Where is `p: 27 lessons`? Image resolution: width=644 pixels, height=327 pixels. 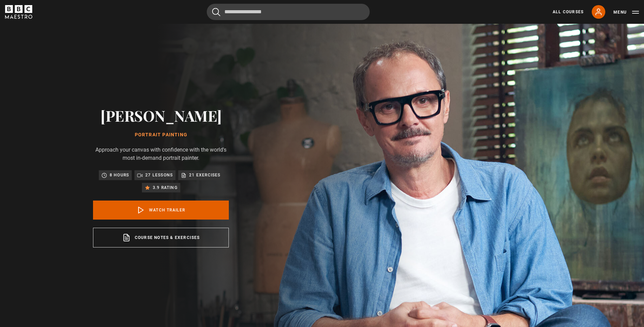
p: 27 lessons is located at coordinates (159, 175).